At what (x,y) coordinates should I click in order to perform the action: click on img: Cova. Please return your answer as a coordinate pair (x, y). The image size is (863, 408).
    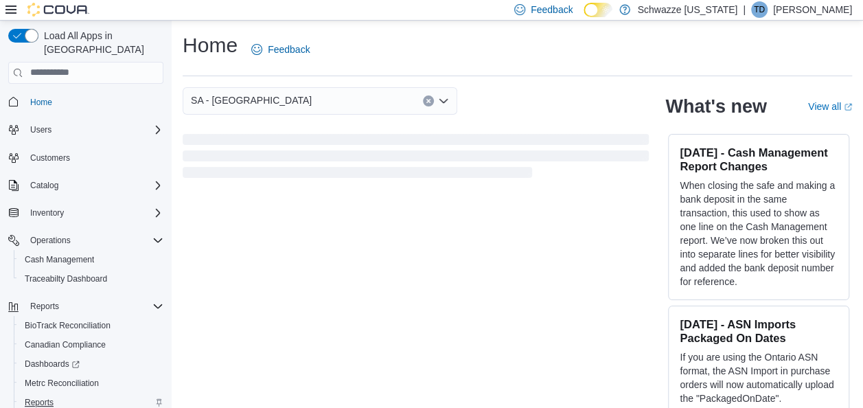
    Looking at the image, I should click on (58, 10).